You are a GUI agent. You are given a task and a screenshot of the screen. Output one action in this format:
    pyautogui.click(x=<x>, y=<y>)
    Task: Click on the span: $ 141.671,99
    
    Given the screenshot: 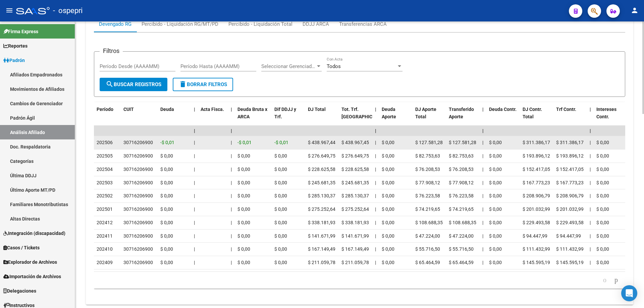 What is the action you would take?
    pyautogui.click(x=355, y=236)
    